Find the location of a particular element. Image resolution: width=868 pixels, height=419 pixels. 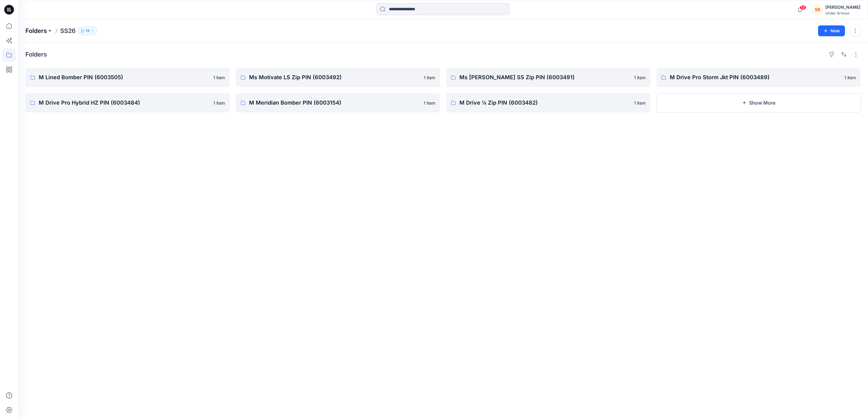

p: M Drive Pro Storm Jkt PIN (6003489) is located at coordinates (755, 78).